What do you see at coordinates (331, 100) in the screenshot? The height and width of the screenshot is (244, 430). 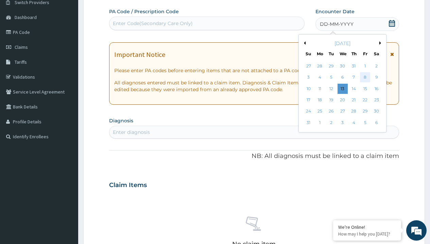 I see `div: Choose Tuesday, August 19th, 2025` at bounding box center [331, 100].